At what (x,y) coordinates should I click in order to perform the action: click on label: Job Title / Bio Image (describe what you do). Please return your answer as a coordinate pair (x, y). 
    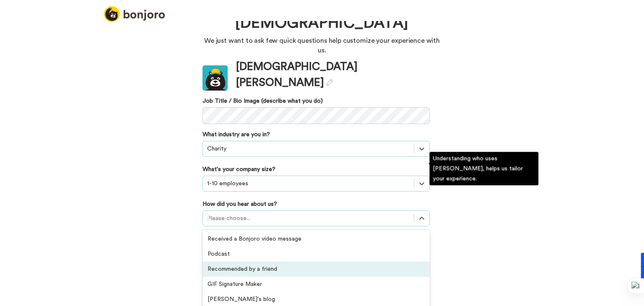
    Looking at the image, I should click on (316, 101).